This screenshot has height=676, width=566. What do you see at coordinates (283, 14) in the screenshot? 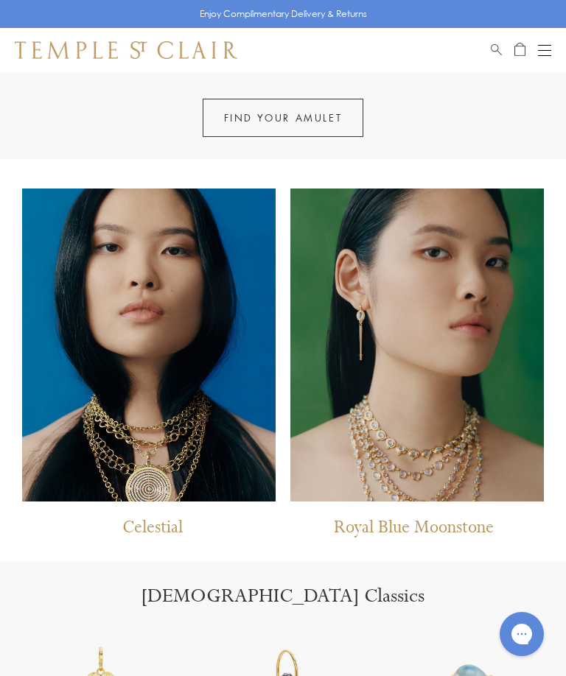
I see `p: Enjoy Complimentary Delivery & Returns` at bounding box center [283, 14].